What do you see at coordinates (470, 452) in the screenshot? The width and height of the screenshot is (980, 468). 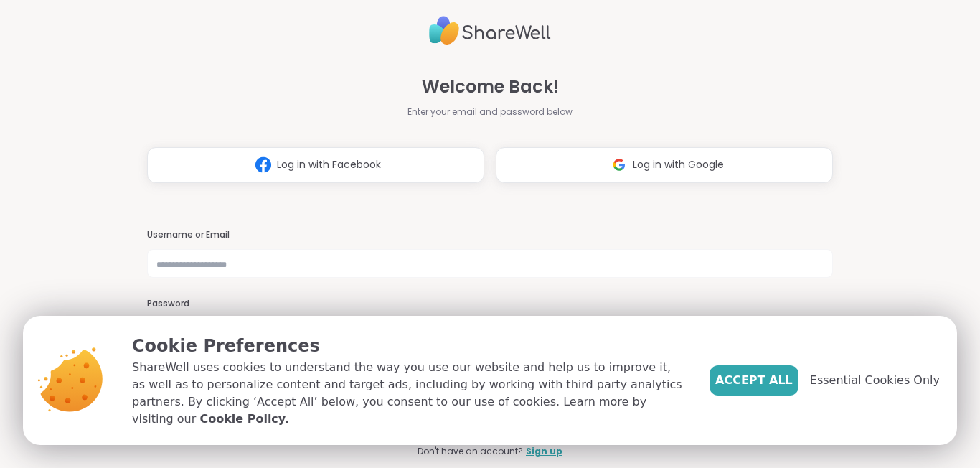 I see `span: Don't have an account?` at bounding box center [470, 452].